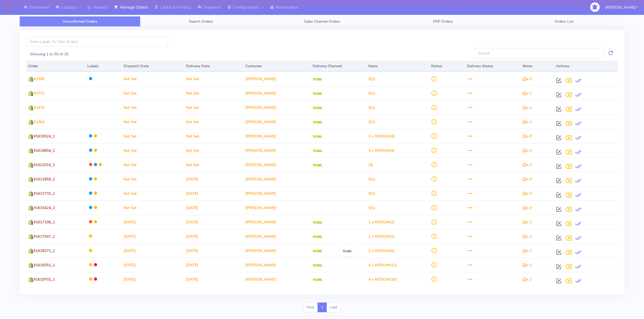 The width and height of the screenshot is (644, 319). I want to click on th: Status, so click(447, 66).